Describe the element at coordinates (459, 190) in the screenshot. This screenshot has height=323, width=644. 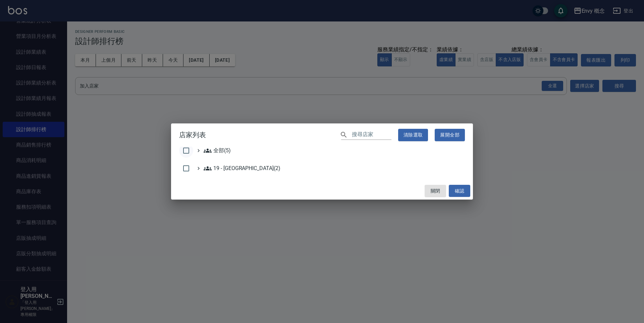
I see `button: 確認` at that location.